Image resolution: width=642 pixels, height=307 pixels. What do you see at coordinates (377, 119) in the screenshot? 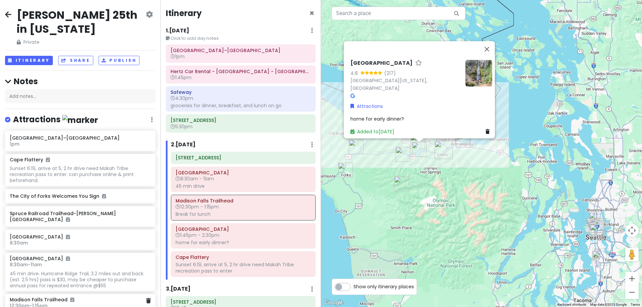
I see `span: home for early dinner?` at bounding box center [377, 119].